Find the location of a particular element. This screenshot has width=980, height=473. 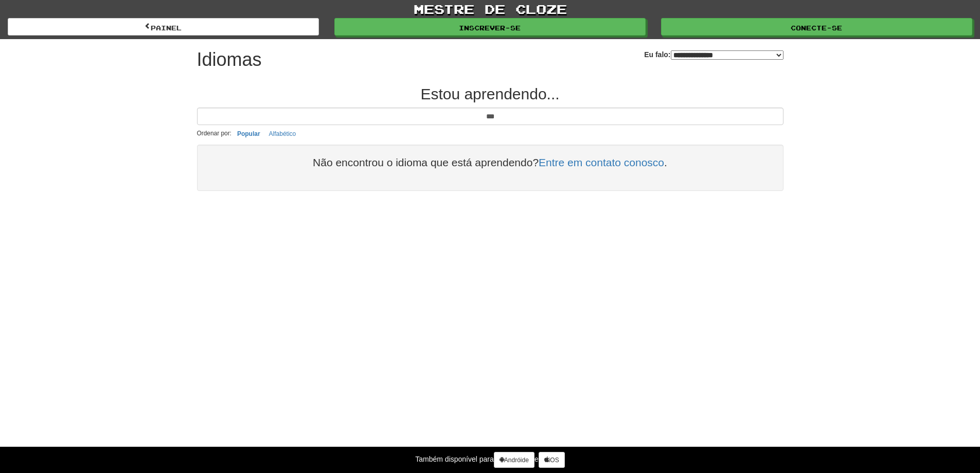

font: Entre em contato conosco is located at coordinates (601, 162).